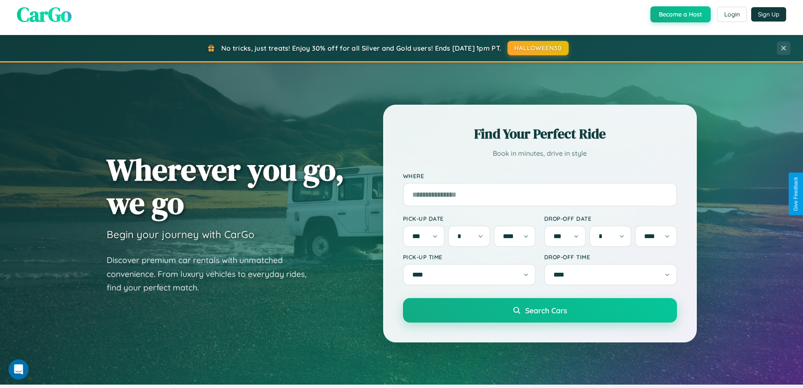 The image size is (803, 388). Describe the element at coordinates (546, 310) in the screenshot. I see `span: Search Cars` at that location.